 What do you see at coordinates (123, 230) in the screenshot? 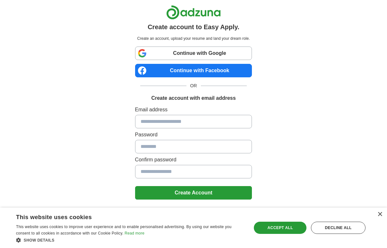
I see `span: This website uses cookies to improve user experience and to enable personalised advertising. By u...` at bounding box center [123, 230].